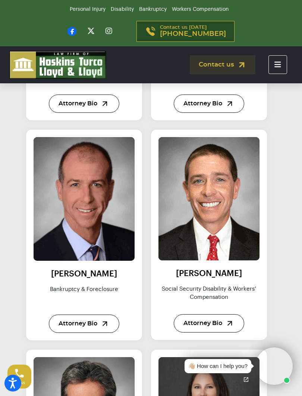 The image size is (302, 396). What do you see at coordinates (153, 9) in the screenshot?
I see `a: Bankruptcy` at bounding box center [153, 9].